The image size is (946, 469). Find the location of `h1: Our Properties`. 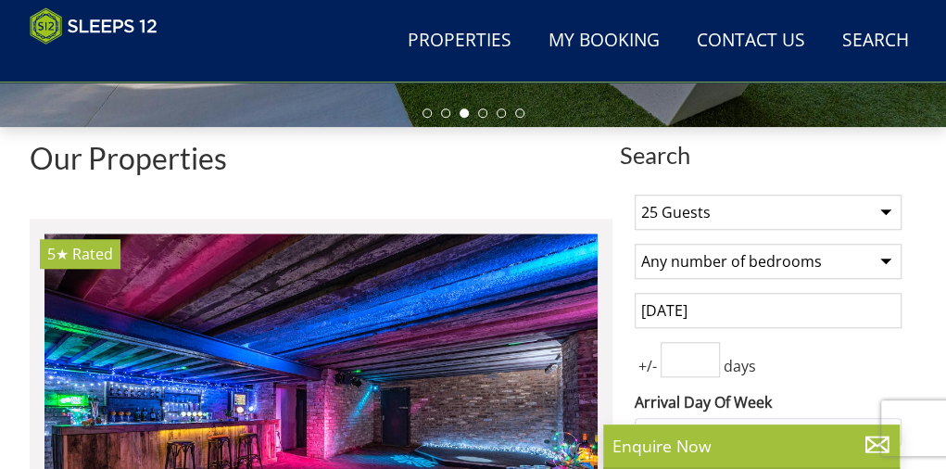

h1: Our Properties is located at coordinates (321, 157).